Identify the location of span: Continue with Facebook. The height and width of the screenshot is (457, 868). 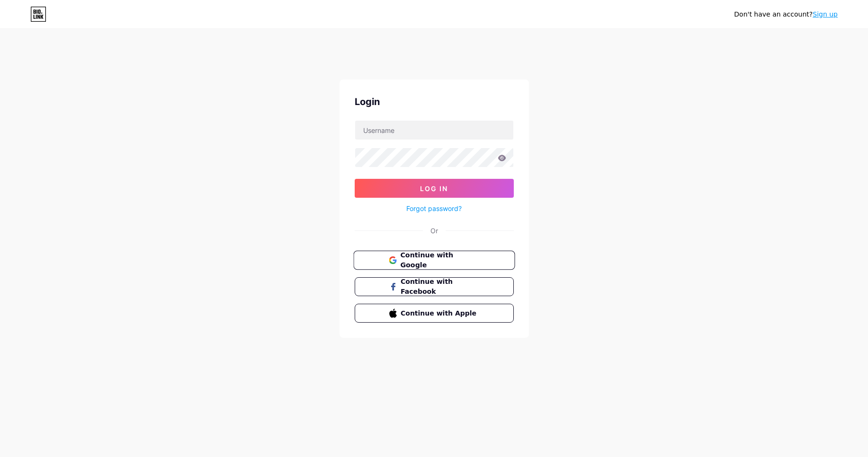
(440, 287).